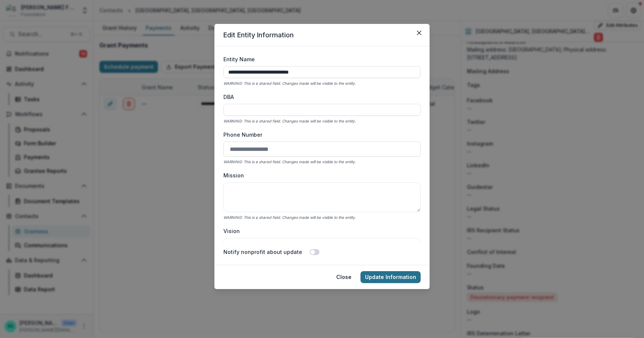  Describe the element at coordinates (262, 252) in the screenshot. I see `label: Notify nonprofit about update` at that location.